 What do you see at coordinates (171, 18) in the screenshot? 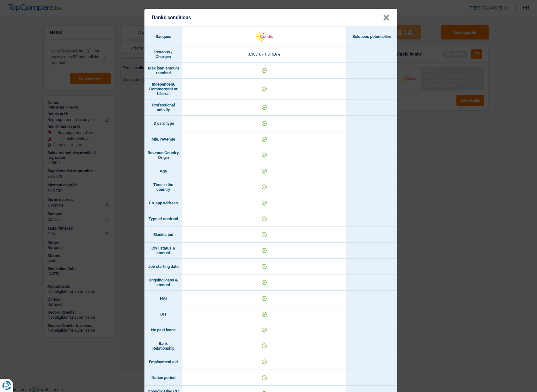
I see `h5: Banks conditions` at bounding box center [171, 18].